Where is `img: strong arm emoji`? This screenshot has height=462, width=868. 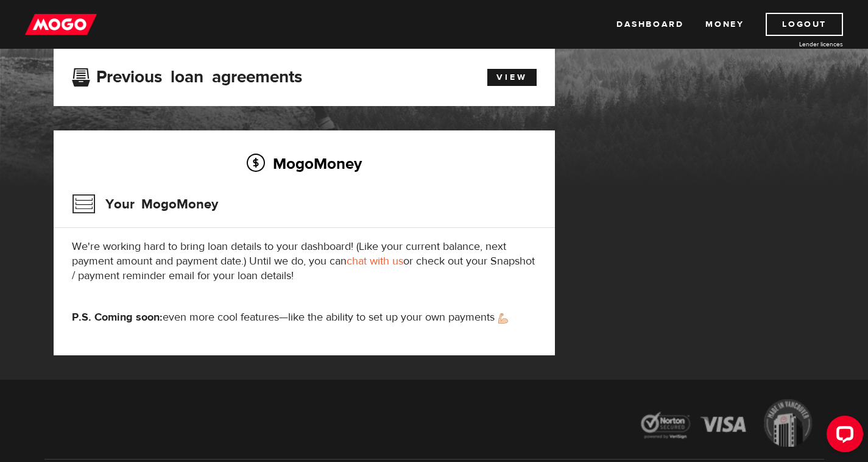 img: strong arm emoji is located at coordinates (503, 318).